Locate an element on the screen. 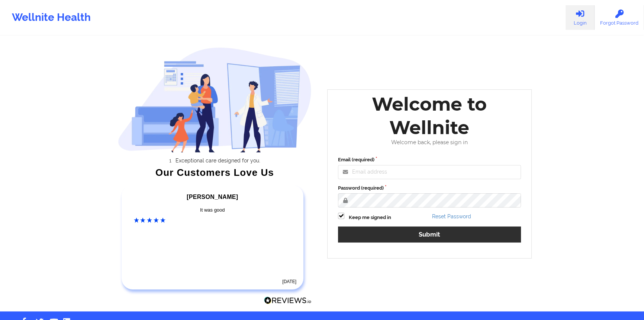 The width and height of the screenshot is (644, 320). li: Exceptional care designed for you. is located at coordinates (218, 160).